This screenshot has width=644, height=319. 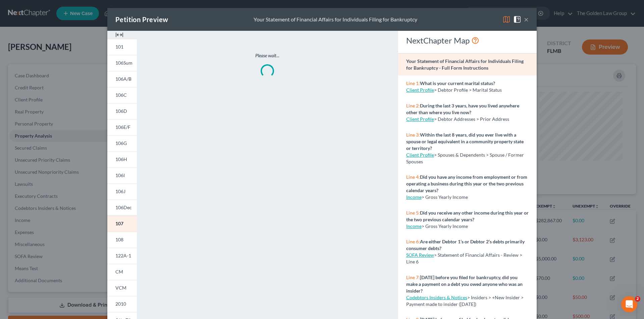 What do you see at coordinates (413, 106) in the screenshot?
I see `span: Line 2:` at bounding box center [413, 106].